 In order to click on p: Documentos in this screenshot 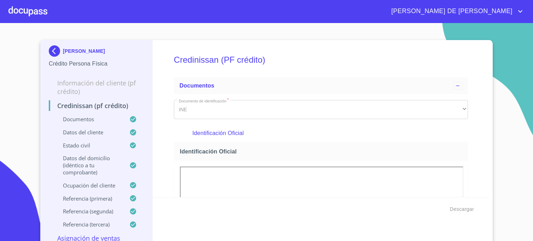, I will do `click(89, 119)`.